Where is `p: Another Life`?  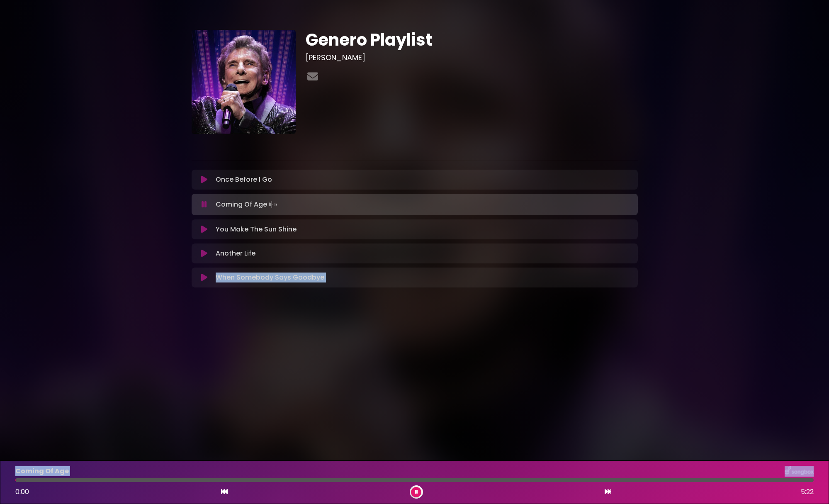 p: Another Life is located at coordinates (236, 253).